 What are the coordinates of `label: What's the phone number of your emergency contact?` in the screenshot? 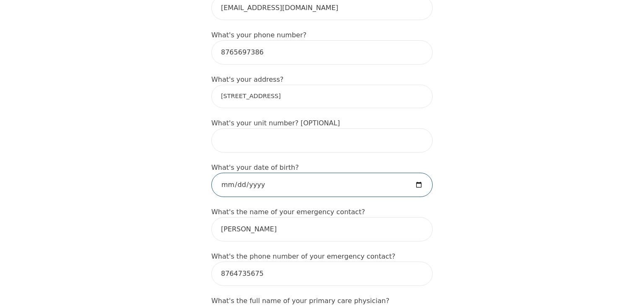 It's located at (303, 256).